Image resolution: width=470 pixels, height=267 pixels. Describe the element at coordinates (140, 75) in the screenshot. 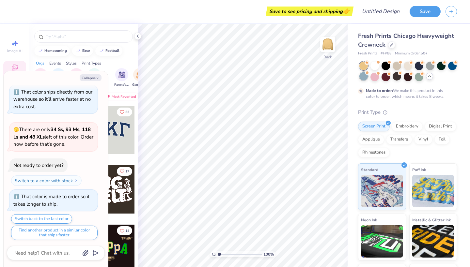

I see `img: Game Day Image` at that location.